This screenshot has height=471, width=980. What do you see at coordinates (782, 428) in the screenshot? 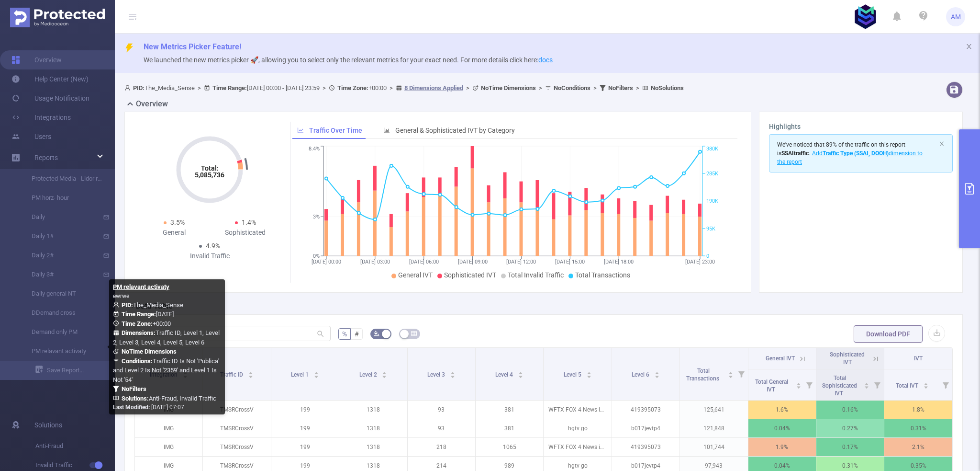
I see `p: 0.04%` at bounding box center [782, 428].